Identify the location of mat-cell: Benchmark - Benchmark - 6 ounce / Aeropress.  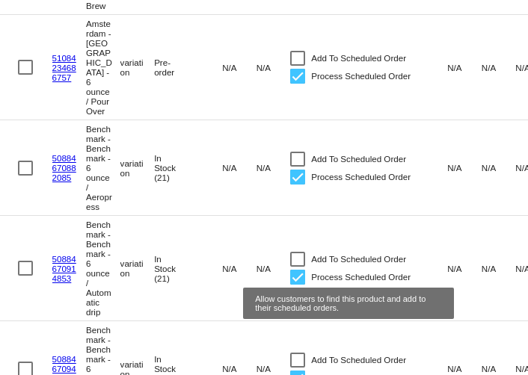
(103, 167).